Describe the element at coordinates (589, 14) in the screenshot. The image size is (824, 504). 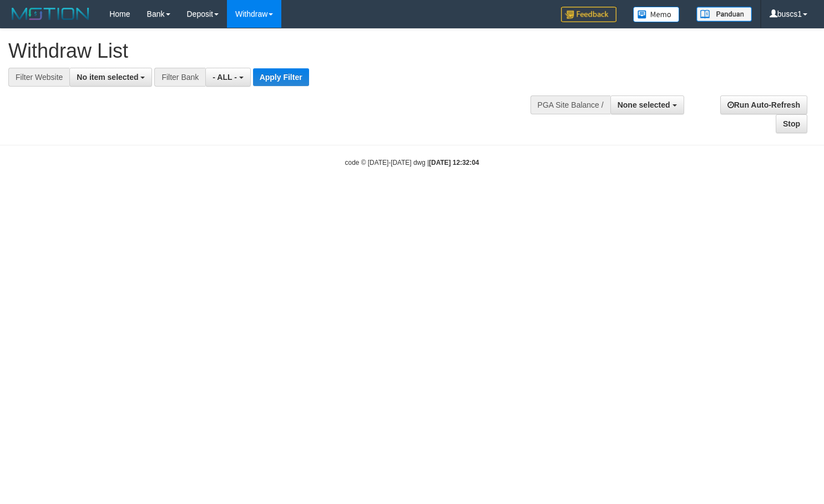
I see `img: Feedback.jpg` at that location.